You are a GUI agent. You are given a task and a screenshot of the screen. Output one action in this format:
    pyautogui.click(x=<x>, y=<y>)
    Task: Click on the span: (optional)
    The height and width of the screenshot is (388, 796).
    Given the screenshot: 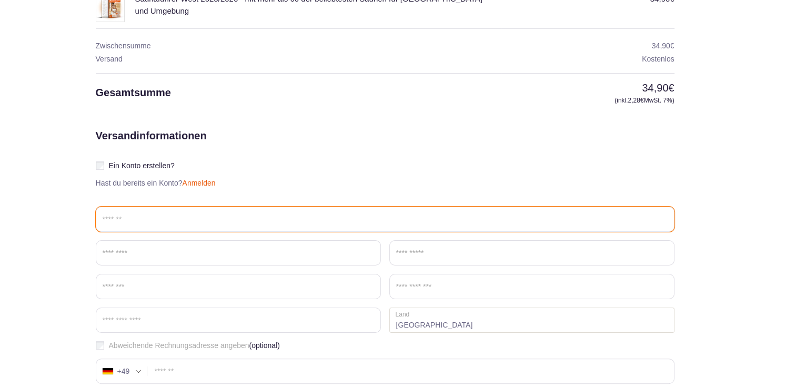 What is the action you would take?
    pyautogui.click(x=264, y=345)
    